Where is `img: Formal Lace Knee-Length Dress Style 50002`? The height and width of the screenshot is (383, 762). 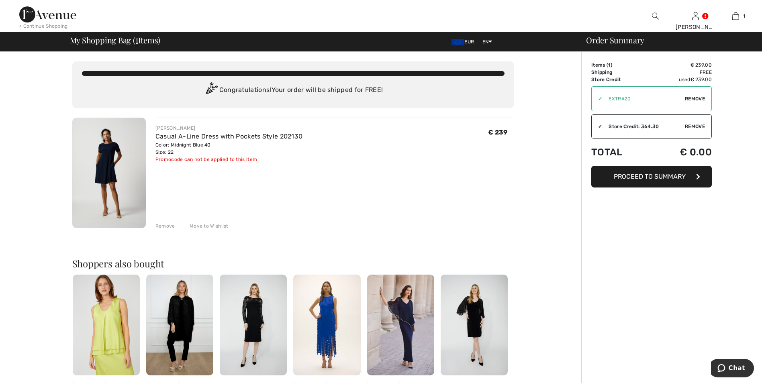
img: Formal Lace Knee-Length Dress Style 50002 is located at coordinates (253, 325).